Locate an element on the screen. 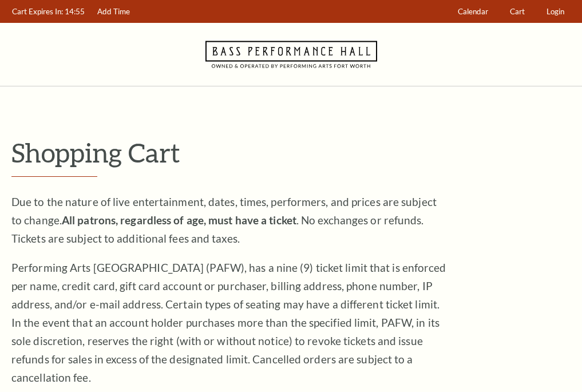 This screenshot has height=392, width=582. a: Login is located at coordinates (555, 12).